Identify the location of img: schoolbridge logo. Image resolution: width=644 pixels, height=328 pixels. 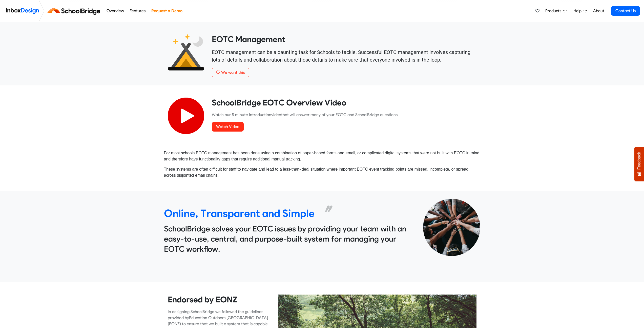
(75, 11).